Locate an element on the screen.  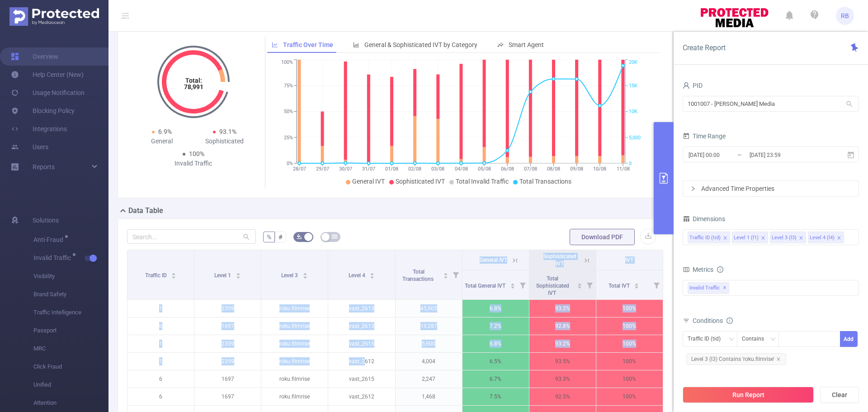
p: 6.7% is located at coordinates (495, 379).